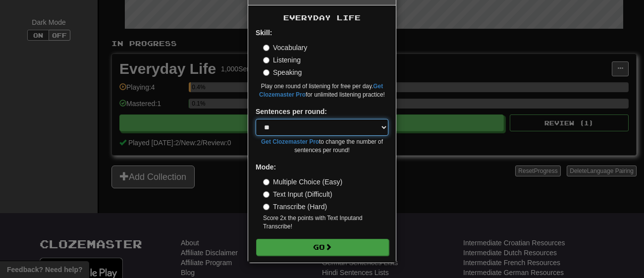 Image resolution: width=644 pixels, height=278 pixels. What do you see at coordinates (290, 142) in the screenshot?
I see `a: Get Clozemaster Pro` at bounding box center [290, 142].